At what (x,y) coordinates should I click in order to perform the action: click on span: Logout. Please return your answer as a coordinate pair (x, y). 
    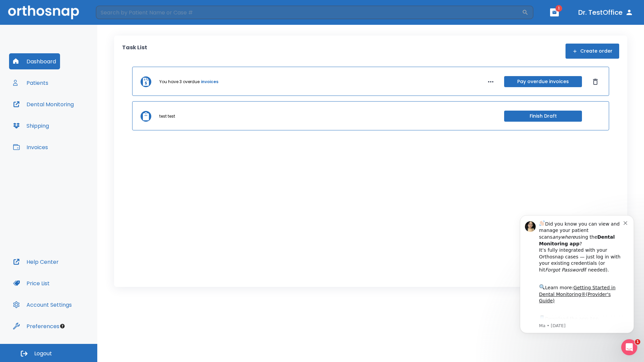
    Looking at the image, I should click on (43, 354).